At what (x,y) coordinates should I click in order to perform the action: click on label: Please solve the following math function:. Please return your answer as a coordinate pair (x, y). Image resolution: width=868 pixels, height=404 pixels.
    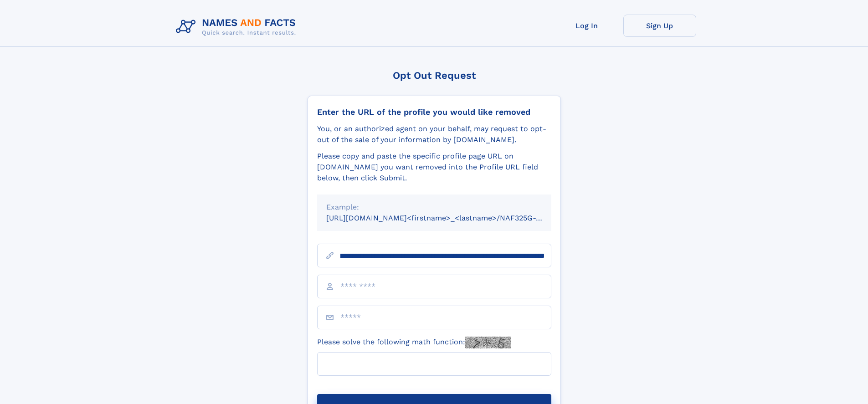
    Looking at the image, I should click on (414, 342).